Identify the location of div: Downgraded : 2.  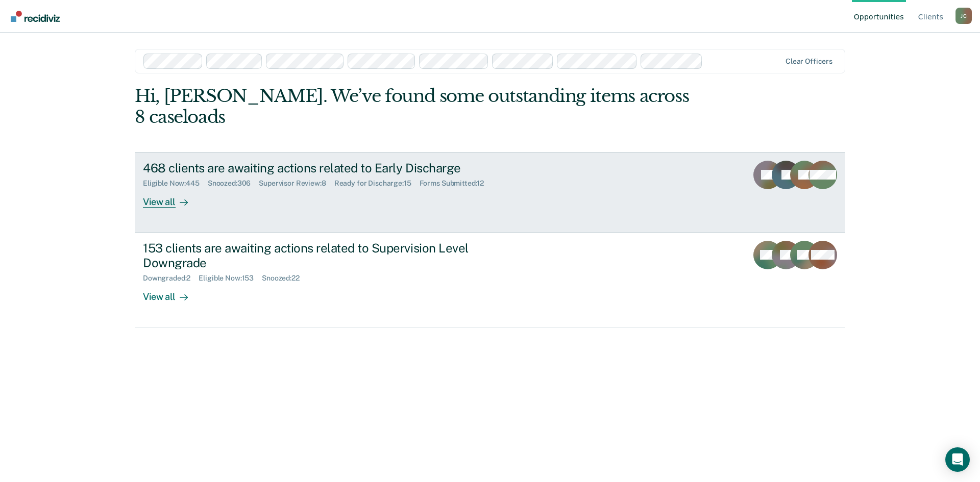
(170, 278).